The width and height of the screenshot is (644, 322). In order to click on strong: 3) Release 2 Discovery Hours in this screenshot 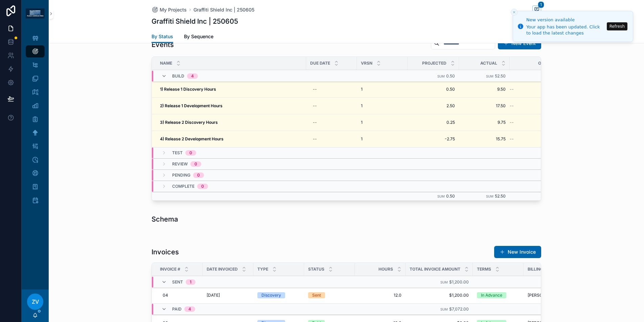, I will do `click(189, 122)`.